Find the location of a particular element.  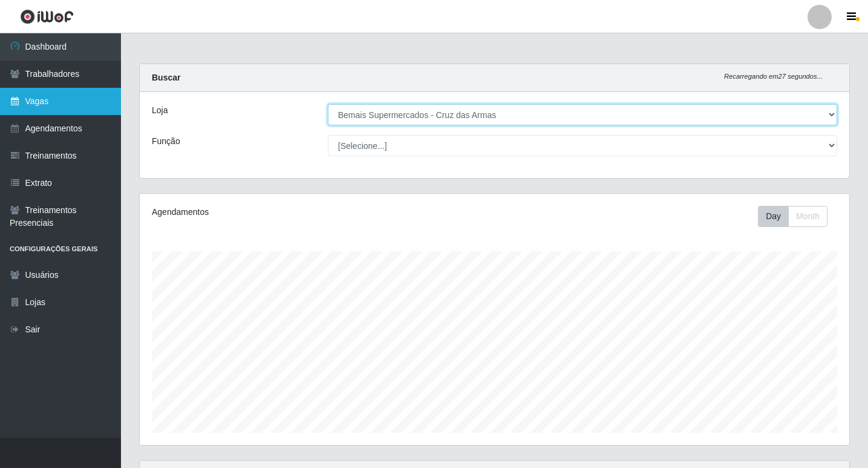

button: Month is located at coordinates (807, 216).